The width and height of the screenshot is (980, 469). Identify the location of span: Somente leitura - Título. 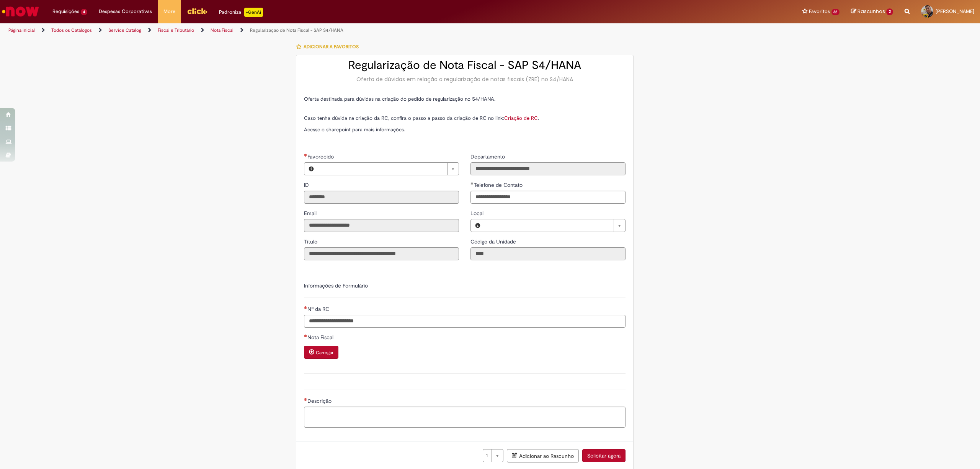
(311, 242).